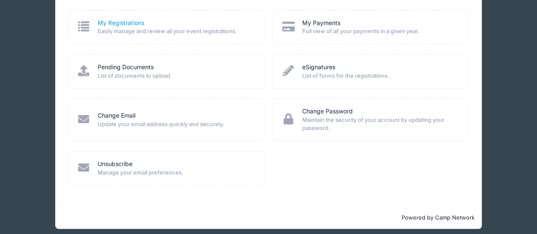 The height and width of the screenshot is (234, 537). Describe the element at coordinates (380, 31) in the screenshot. I see `span: Full view of all your payments in a given year.` at that location.